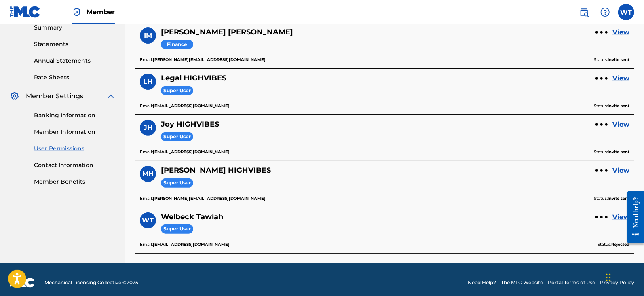 This screenshot has height=296, width=644. What do you see at coordinates (14, 32) in the screenshot?
I see `div: Open Resource Center` at bounding box center [14, 32].